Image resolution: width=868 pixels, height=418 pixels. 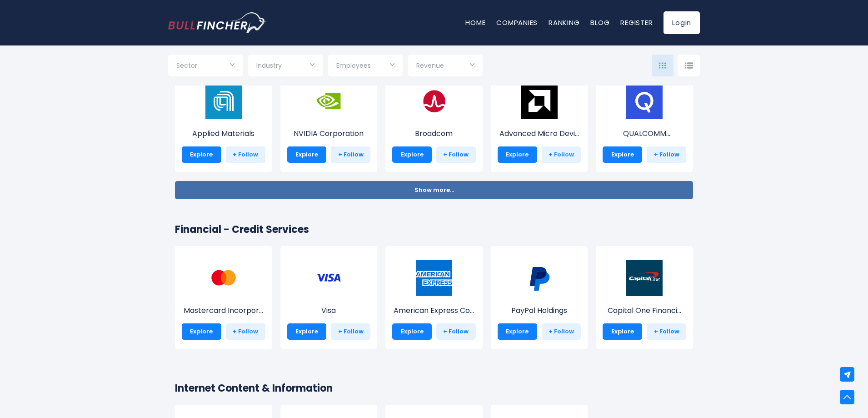 I want to click on p: PayPal Holdings, so click(x=540, y=310).